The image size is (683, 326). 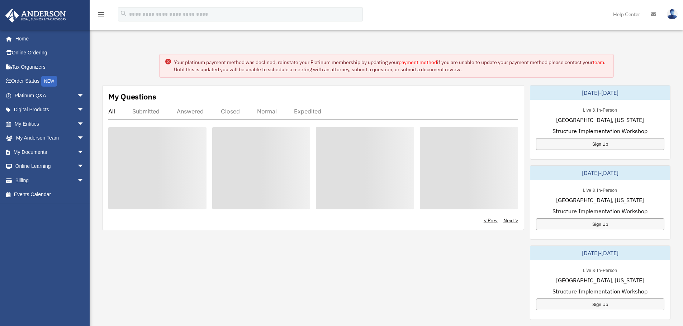 What do you see at coordinates (101, 14) in the screenshot?
I see `i: menu` at bounding box center [101, 14].